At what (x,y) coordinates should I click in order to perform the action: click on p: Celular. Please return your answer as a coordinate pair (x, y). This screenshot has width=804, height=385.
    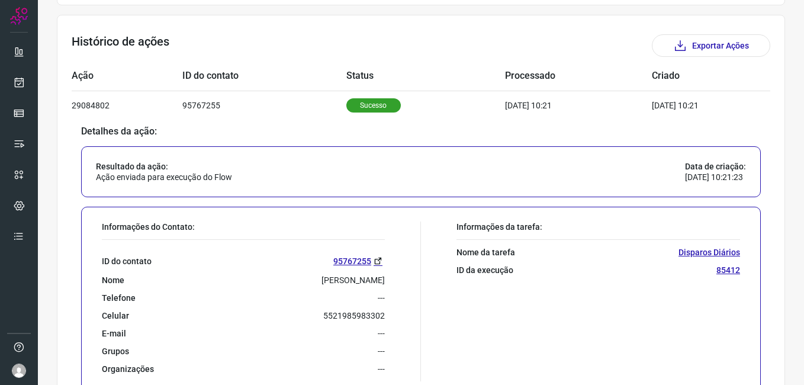
    Looking at the image, I should click on (115, 316).